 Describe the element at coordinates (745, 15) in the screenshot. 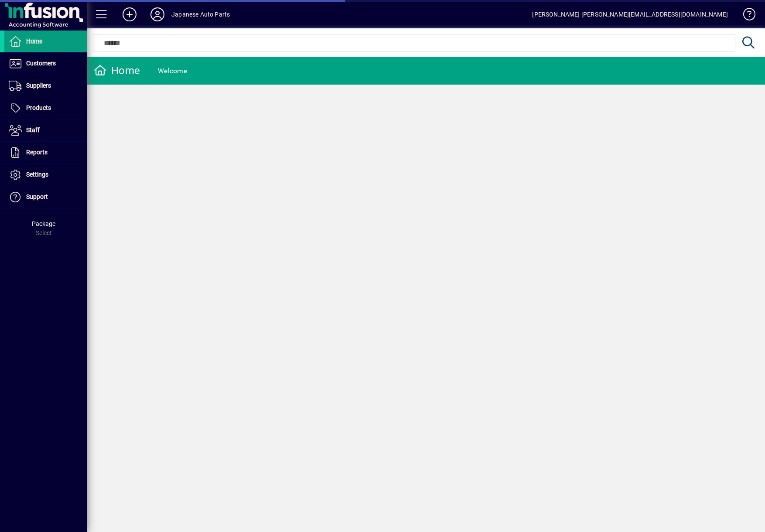

I see `a: Knowledge Base` at that location.